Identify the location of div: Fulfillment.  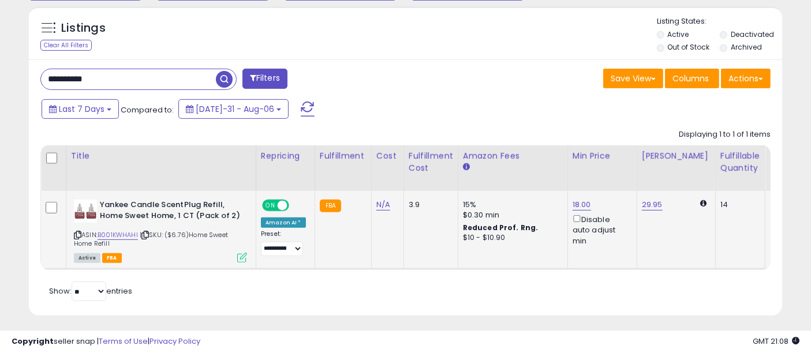
(343, 156).